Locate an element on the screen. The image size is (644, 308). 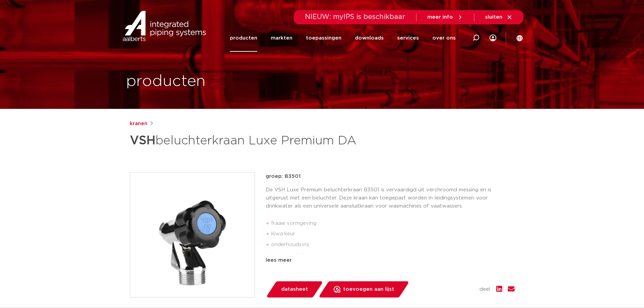
span: meer info is located at coordinates (440, 17).